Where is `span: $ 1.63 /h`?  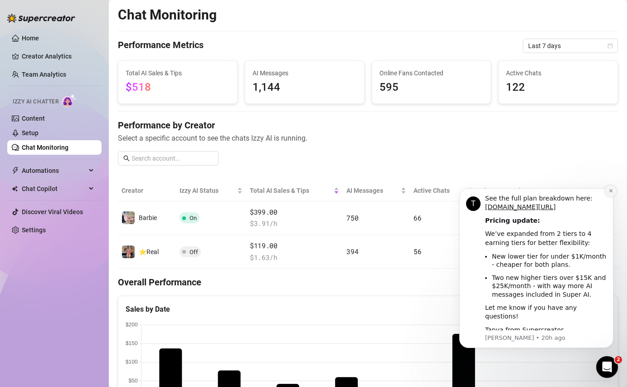
span: $ 1.63 /h is located at coordinates (294, 257).